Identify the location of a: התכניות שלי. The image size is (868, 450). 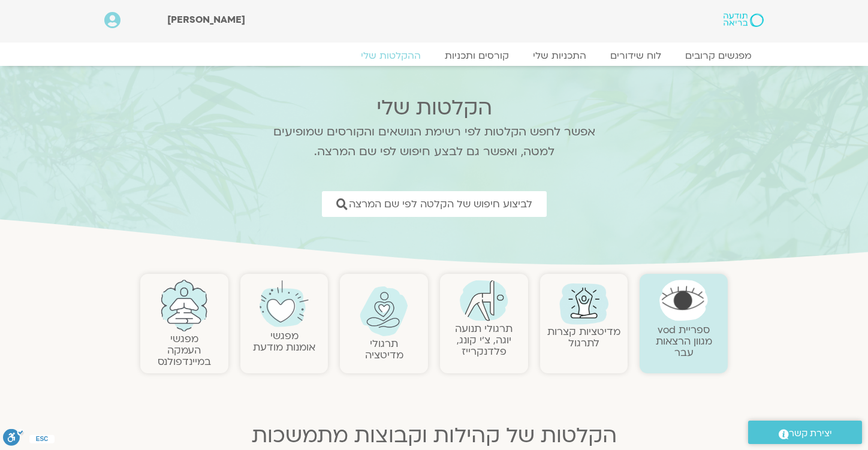
(559, 55).